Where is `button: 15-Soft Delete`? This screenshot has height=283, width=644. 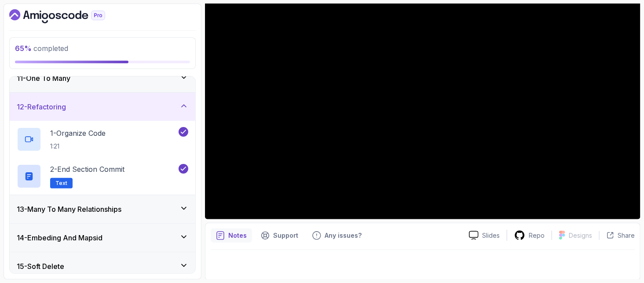 button: 15-Soft Delete is located at coordinates (103, 267).